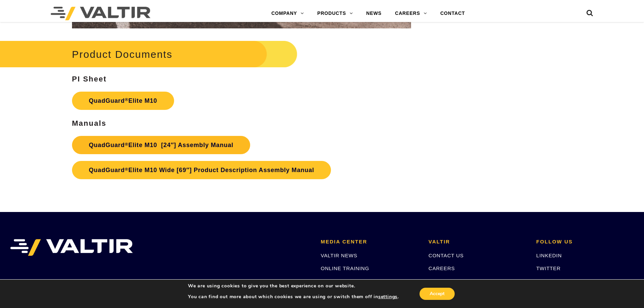 The image size is (644, 308). Describe the element at coordinates (441, 281) in the screenshot. I see `a: PATENTS` at that location.